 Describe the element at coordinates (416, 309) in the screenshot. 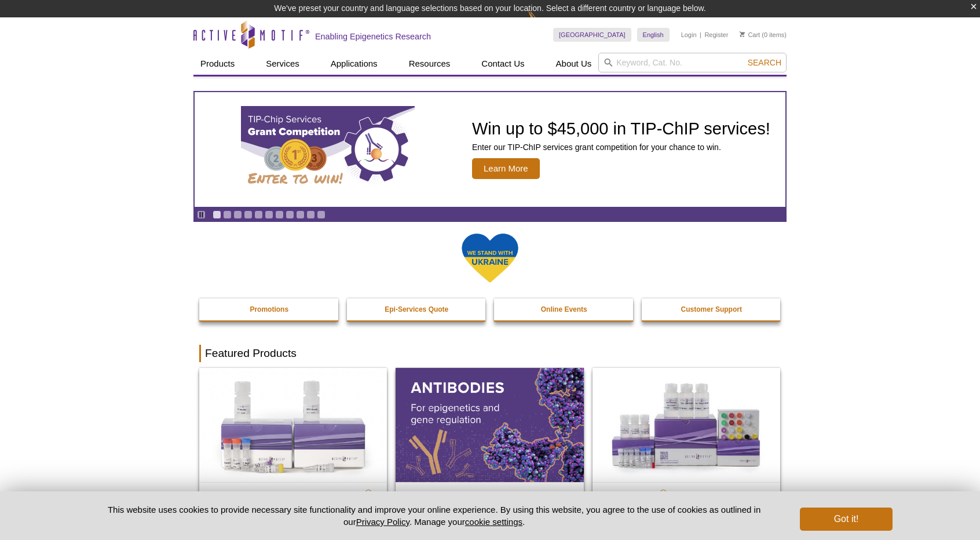

I see `strong: Epi-Services Quote` at that location.